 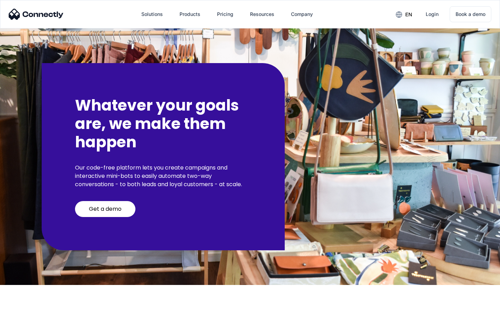 I want to click on p: Our code-free platform lets you create campaigns and interactive mini-bots to easily automate two..., so click(x=163, y=176).